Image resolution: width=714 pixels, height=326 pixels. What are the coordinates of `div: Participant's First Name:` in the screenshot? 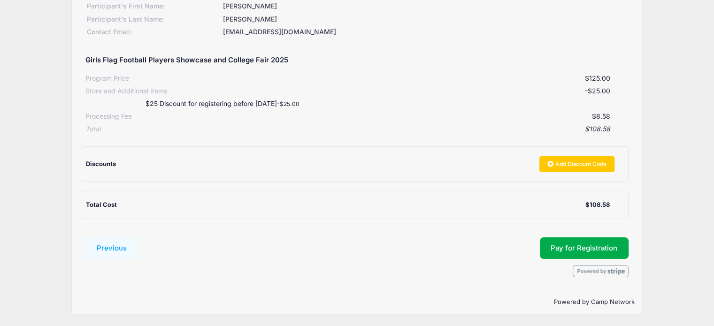 It's located at (153, 6).